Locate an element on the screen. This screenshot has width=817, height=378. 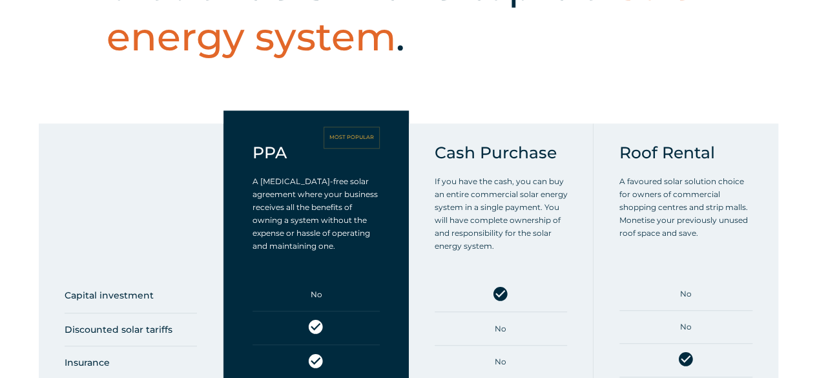
h5: PPA is located at coordinates (269, 152).